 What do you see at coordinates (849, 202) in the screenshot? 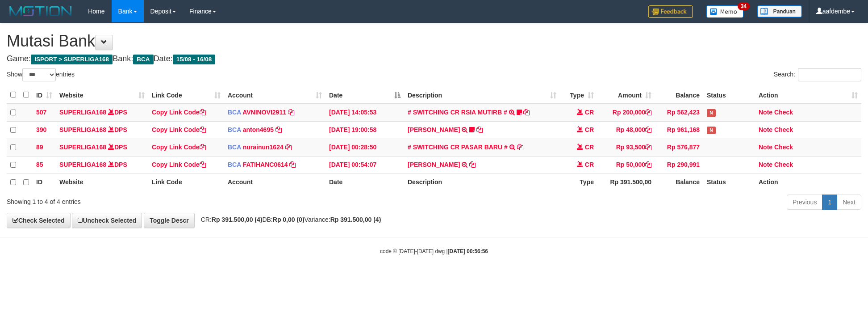
I see `a: Next` at bounding box center [849, 202].